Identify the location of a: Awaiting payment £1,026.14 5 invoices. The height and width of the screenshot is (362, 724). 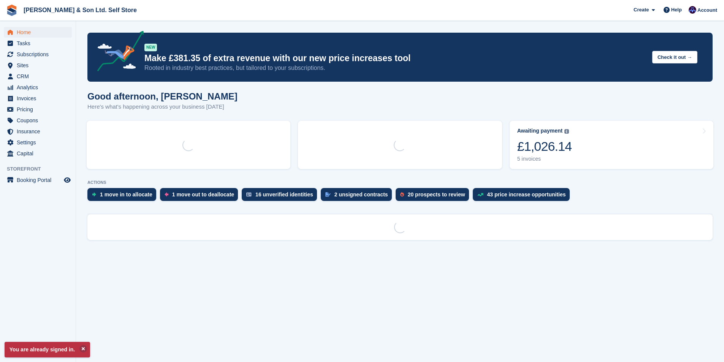
(611, 145).